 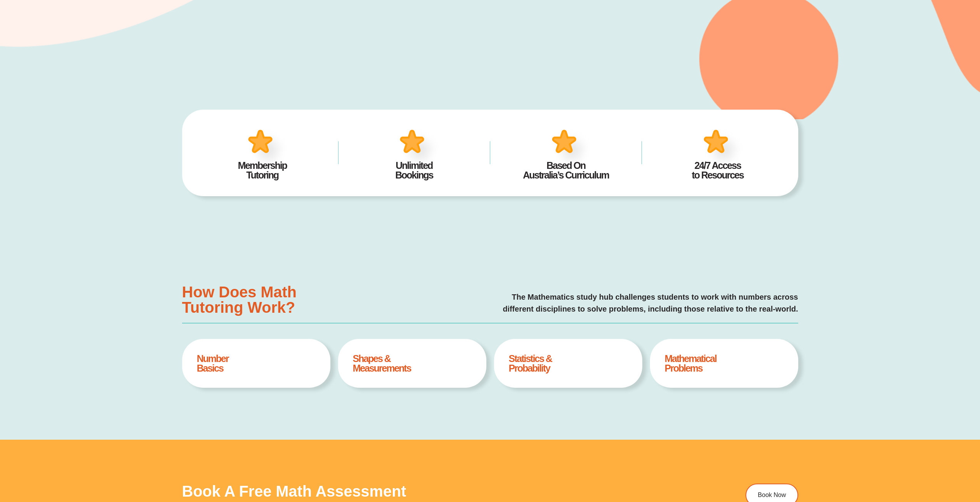 What do you see at coordinates (568, 364) in the screenshot?
I see `h4: Statistics & Probability` at bounding box center [568, 364].